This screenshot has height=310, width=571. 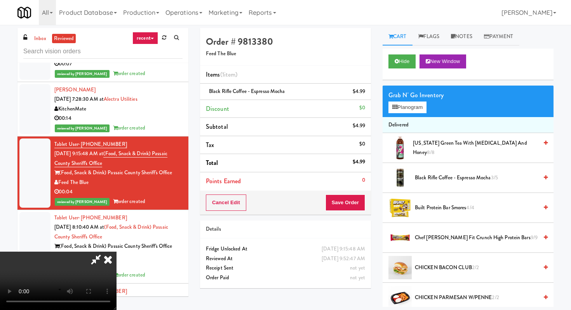 What do you see at coordinates (118, 191) in the screenshot?
I see `div: 00:04` at bounding box center [118, 191].